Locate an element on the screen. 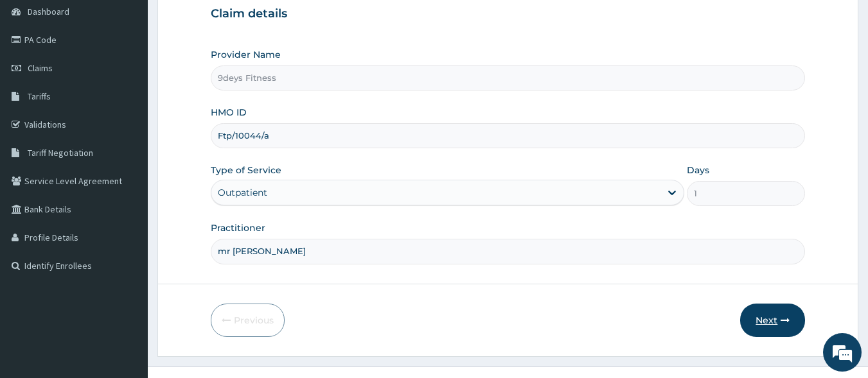  span: Tariffs is located at coordinates (39, 96).